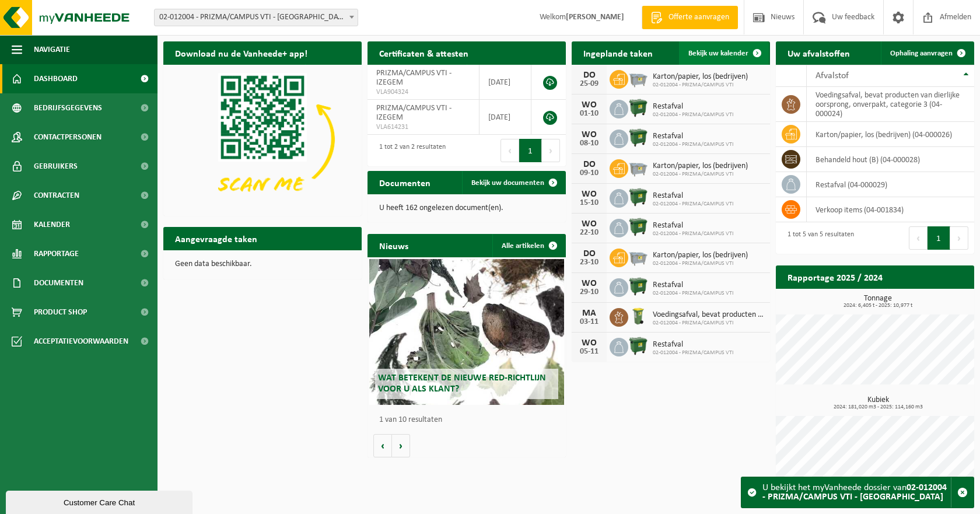  What do you see at coordinates (708, 315) in the screenshot?
I see `span: Voedingsafval, bevat producten van dierlijke oorsprong, onverpakt, categorie 3` at bounding box center [708, 315].